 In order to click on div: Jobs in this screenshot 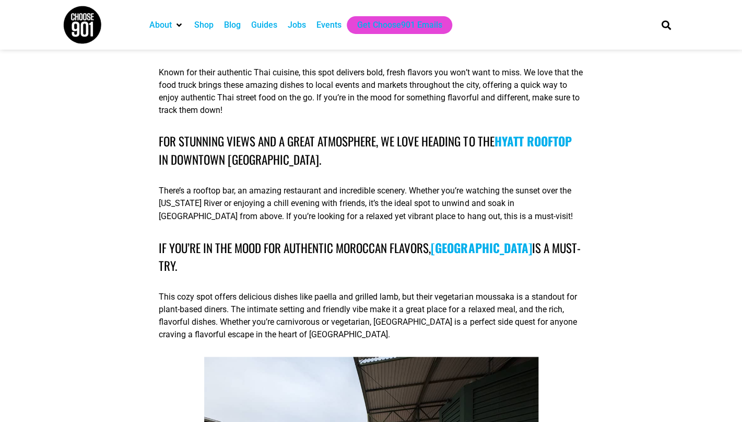, I will do `click(297, 25)`.